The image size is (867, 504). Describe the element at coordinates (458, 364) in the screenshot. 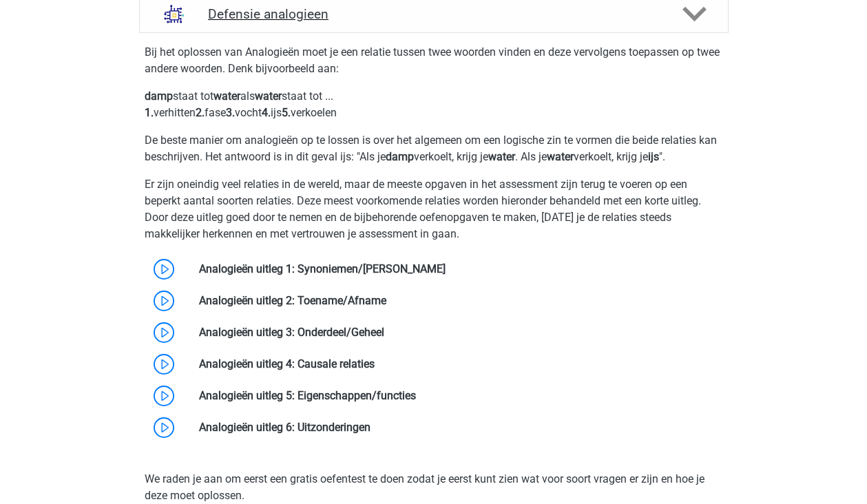

I see `div: Analogieën uitleg 4: Causale relaties` at that location.